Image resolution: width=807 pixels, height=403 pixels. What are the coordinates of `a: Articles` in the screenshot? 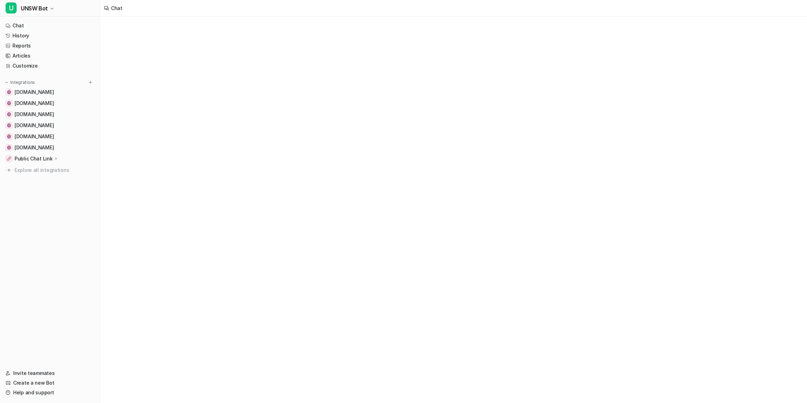 It's located at (50, 56).